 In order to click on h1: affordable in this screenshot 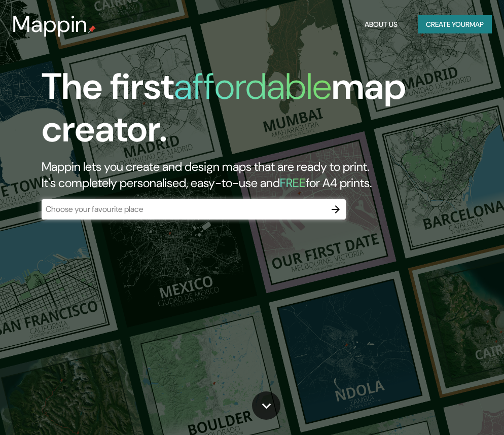, I will do `click(252, 87)`.